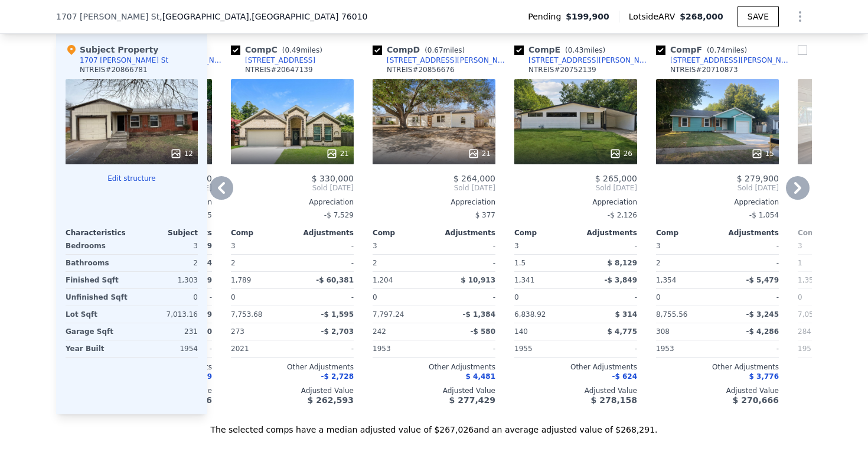  Describe the element at coordinates (98, 348) in the screenshot. I see `div: Year Built` at that location.